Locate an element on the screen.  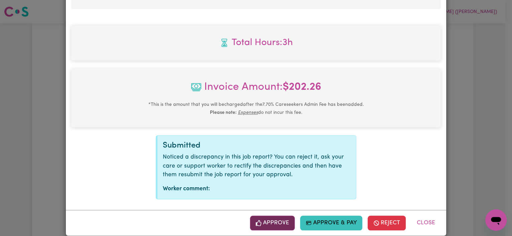
strong: Worker comment: is located at coordinates (186, 189).